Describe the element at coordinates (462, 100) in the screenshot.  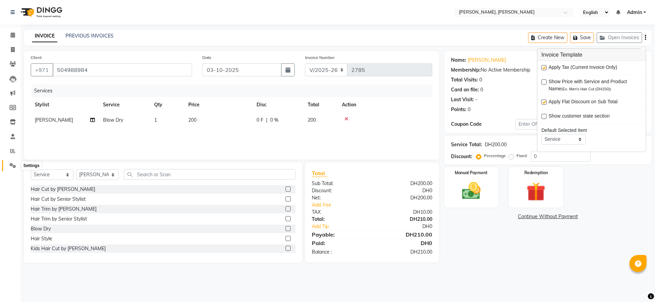
I see `div: Last Visit:` at that location.